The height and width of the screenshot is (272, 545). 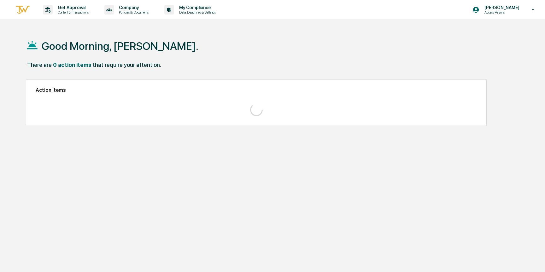 What do you see at coordinates (72, 65) in the screenshot?
I see `div: 0 action items` at bounding box center [72, 65].